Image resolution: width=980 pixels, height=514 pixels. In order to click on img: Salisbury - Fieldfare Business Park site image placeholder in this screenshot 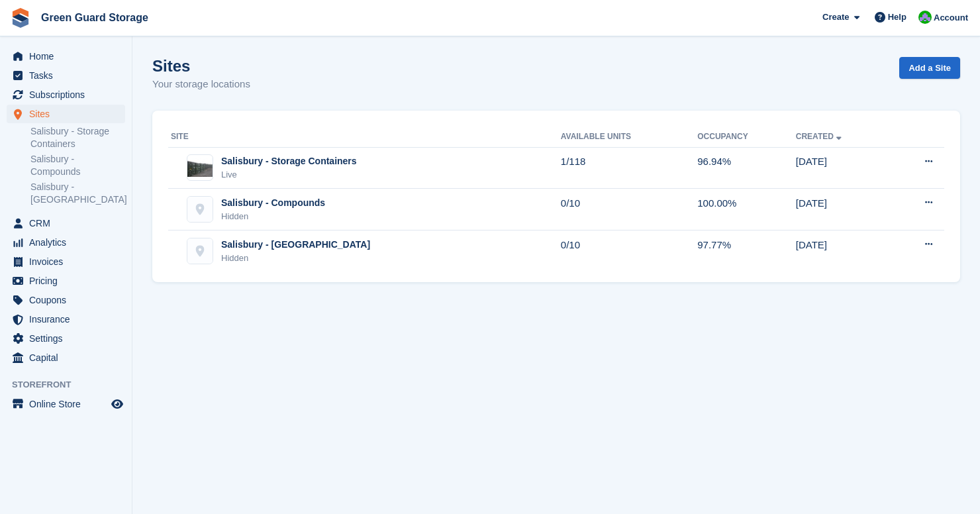, I will do `click(200, 251)`.